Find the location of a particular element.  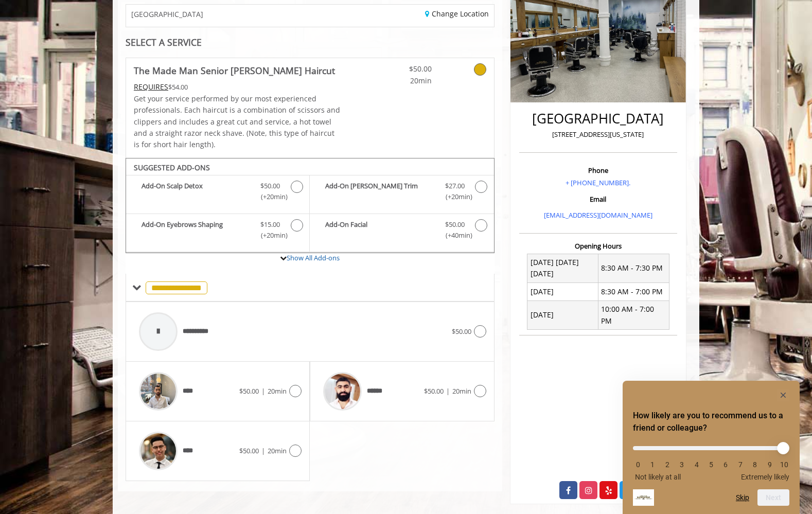

label: Add-On Scalp Detox is located at coordinates (218, 192).